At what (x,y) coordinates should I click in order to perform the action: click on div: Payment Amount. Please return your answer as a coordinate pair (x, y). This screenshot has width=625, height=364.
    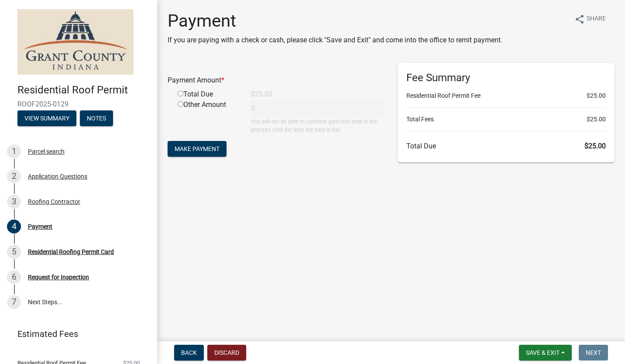
    Looking at the image, I should click on (276, 81).